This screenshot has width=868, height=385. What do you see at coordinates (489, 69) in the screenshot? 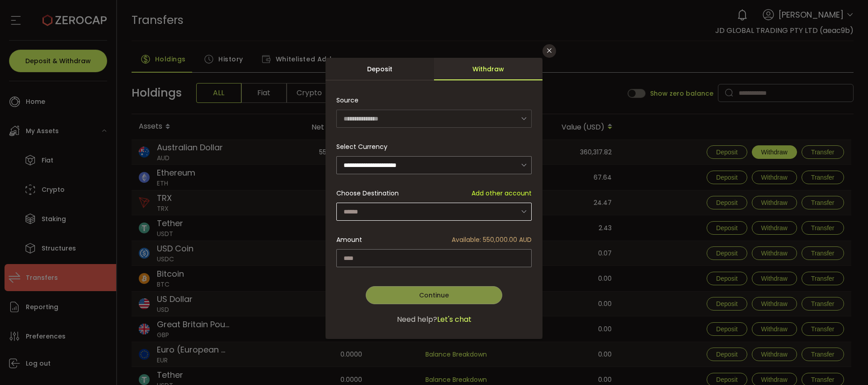
I see `div: Withdraw` at bounding box center [489, 69].